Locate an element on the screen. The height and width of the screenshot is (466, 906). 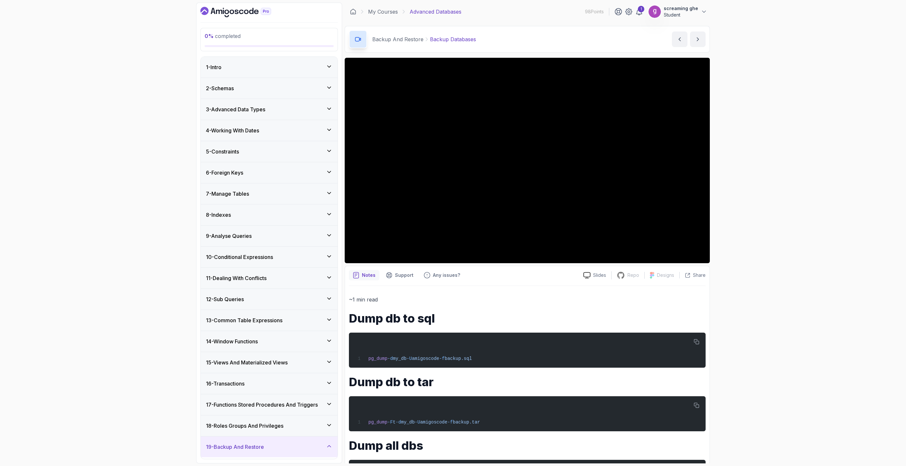
button: 8-Indexes is located at coordinates (269, 215).